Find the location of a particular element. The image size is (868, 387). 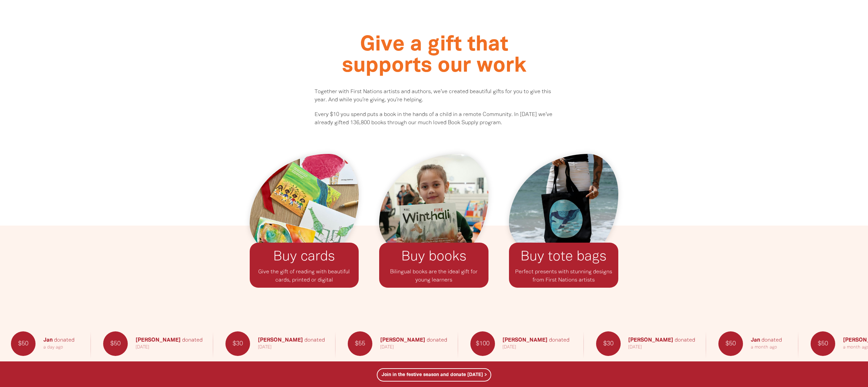

span: $100 is located at coordinates (482, 344).